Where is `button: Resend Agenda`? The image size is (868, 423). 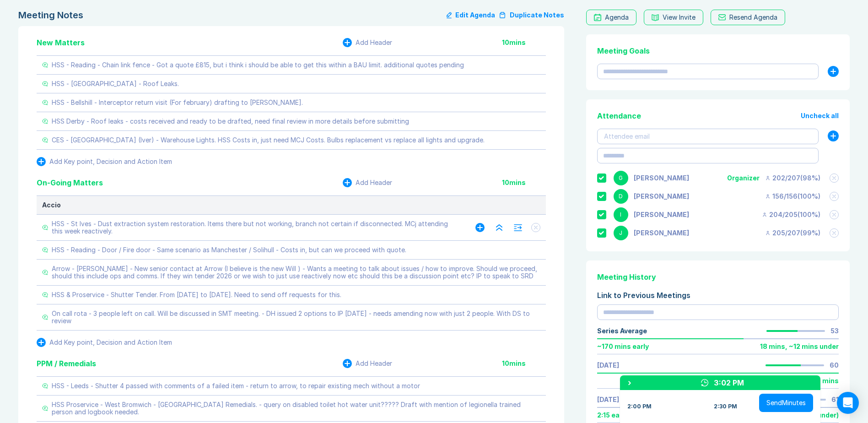 button: Resend Agenda is located at coordinates (748, 17).